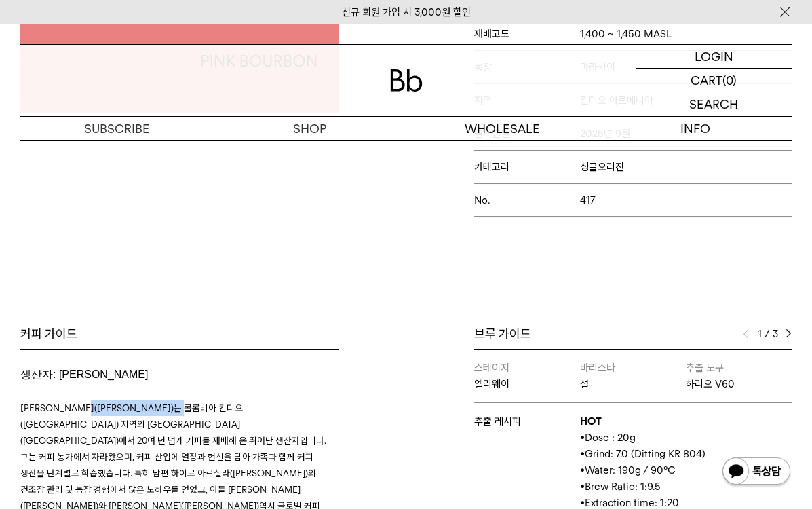  I want to click on span: 추출 도구, so click(705, 367).